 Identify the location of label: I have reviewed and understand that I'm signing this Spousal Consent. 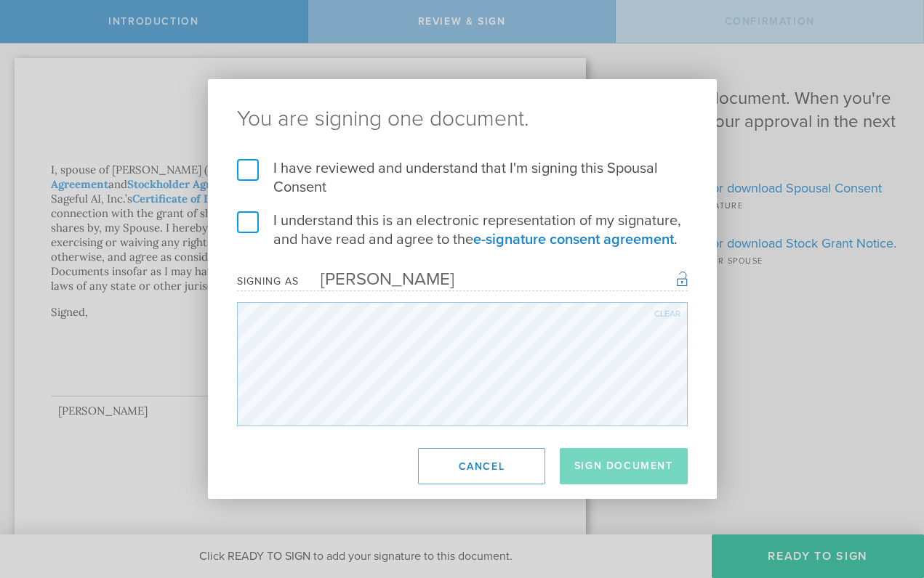
(462, 178).